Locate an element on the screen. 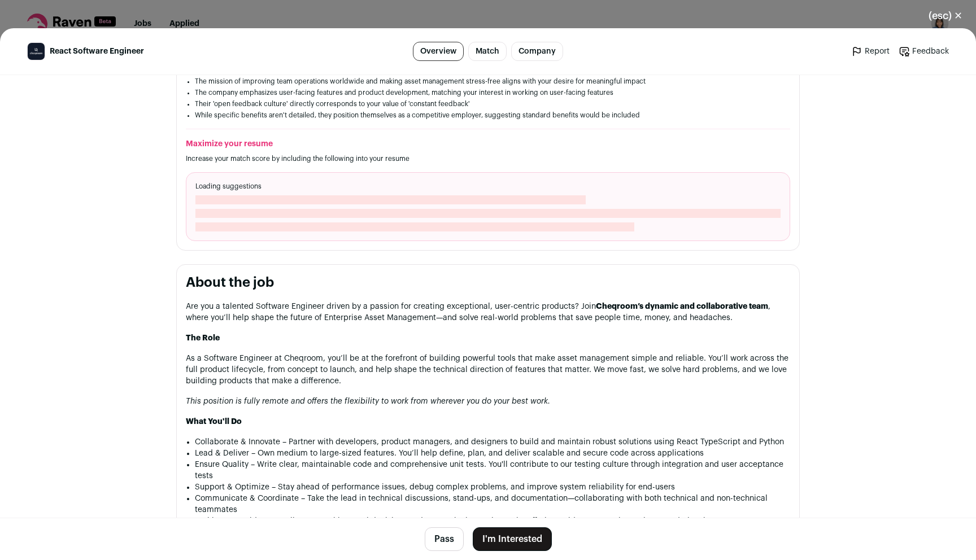 Image resolution: width=976 pixels, height=560 pixels. h2: About the job is located at coordinates (488, 282).